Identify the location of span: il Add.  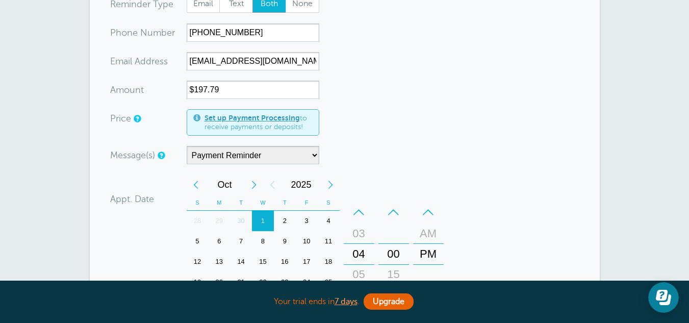
(140, 61).